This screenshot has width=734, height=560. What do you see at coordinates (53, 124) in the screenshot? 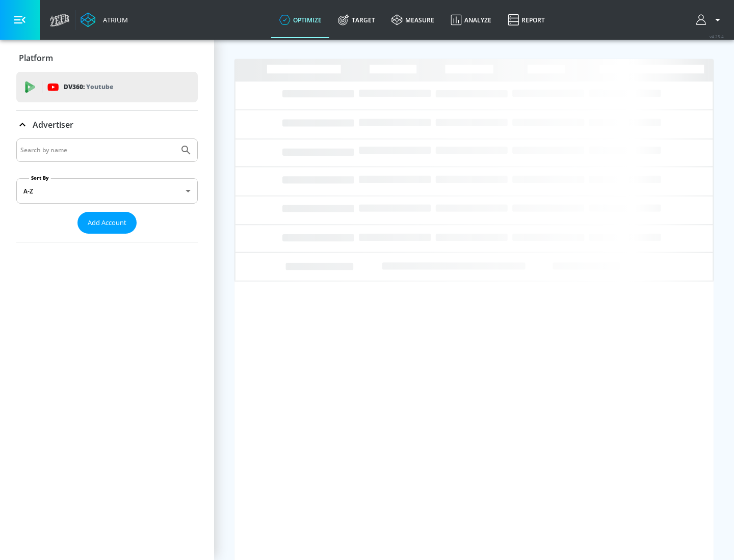
I see `p: Advertiser` at bounding box center [53, 124].